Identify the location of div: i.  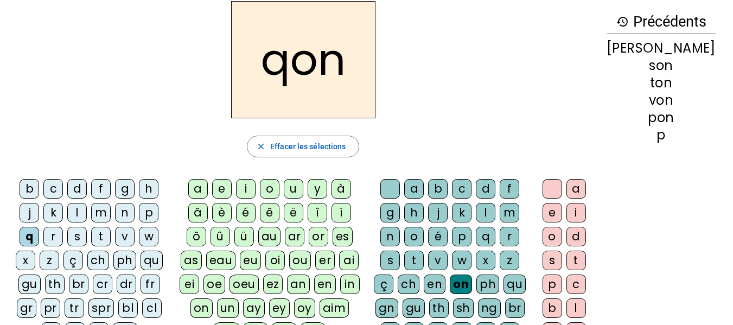
(246, 189).